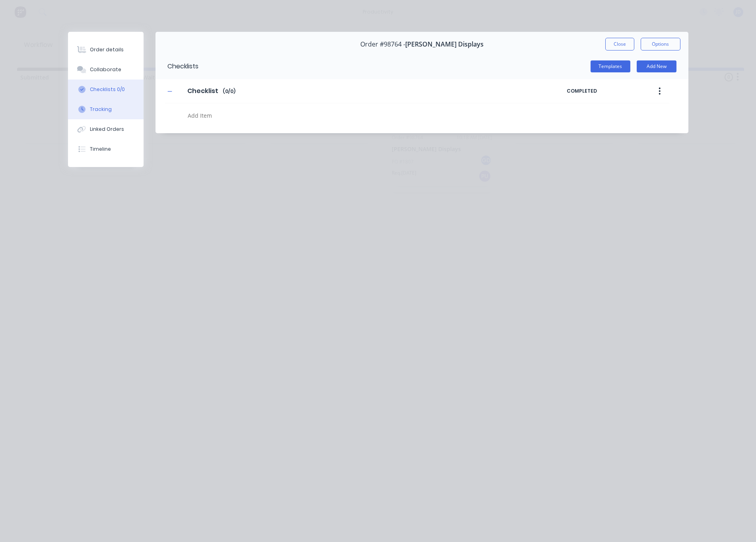 This screenshot has height=542, width=756. Describe the element at coordinates (101, 109) in the screenshot. I see `div: Tracking` at that location.